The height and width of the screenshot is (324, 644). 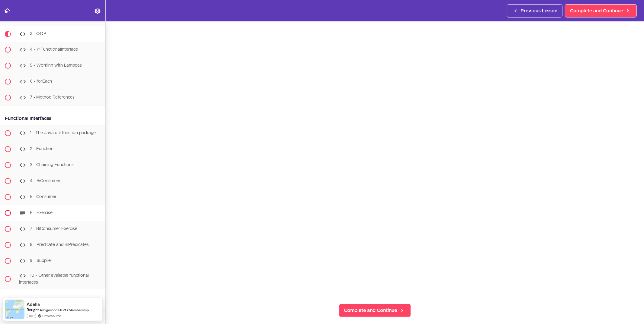 I want to click on span: Previous Lesson, so click(x=539, y=11).